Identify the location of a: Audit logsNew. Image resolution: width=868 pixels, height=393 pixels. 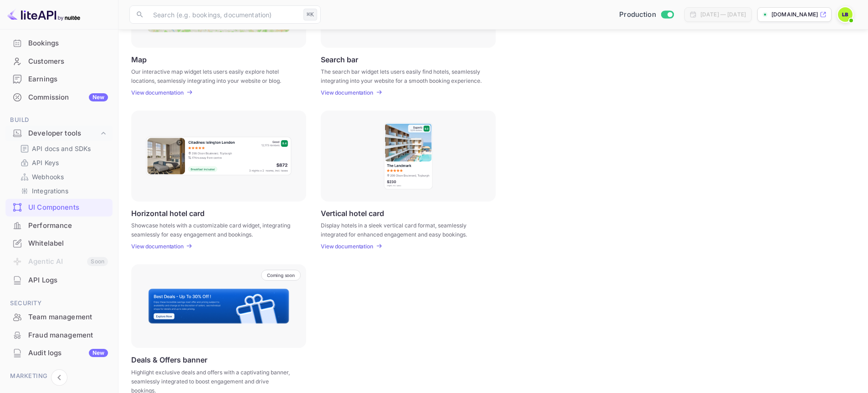
(59, 353).